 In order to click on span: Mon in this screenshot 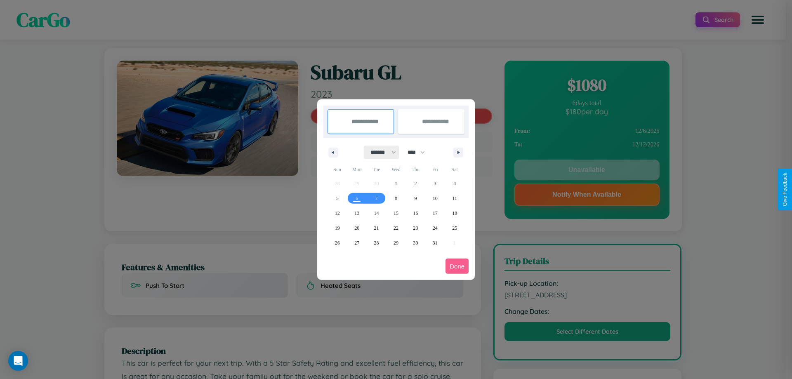, I will do `click(357, 170)`.